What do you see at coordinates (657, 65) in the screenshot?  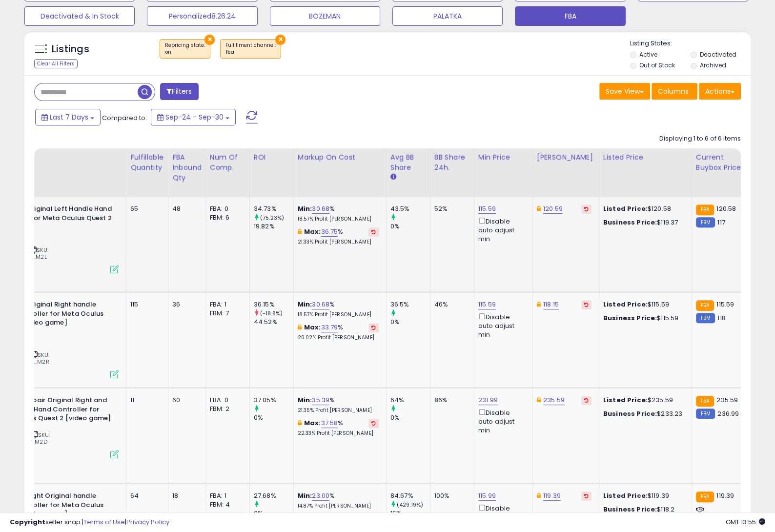 I see `label: Out of Stock` at bounding box center [657, 65].